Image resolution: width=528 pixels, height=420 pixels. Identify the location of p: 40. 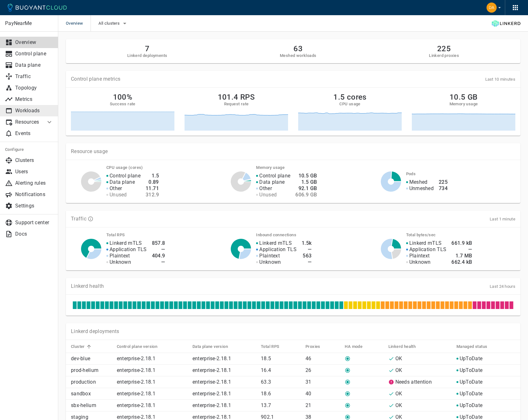
(323, 393).